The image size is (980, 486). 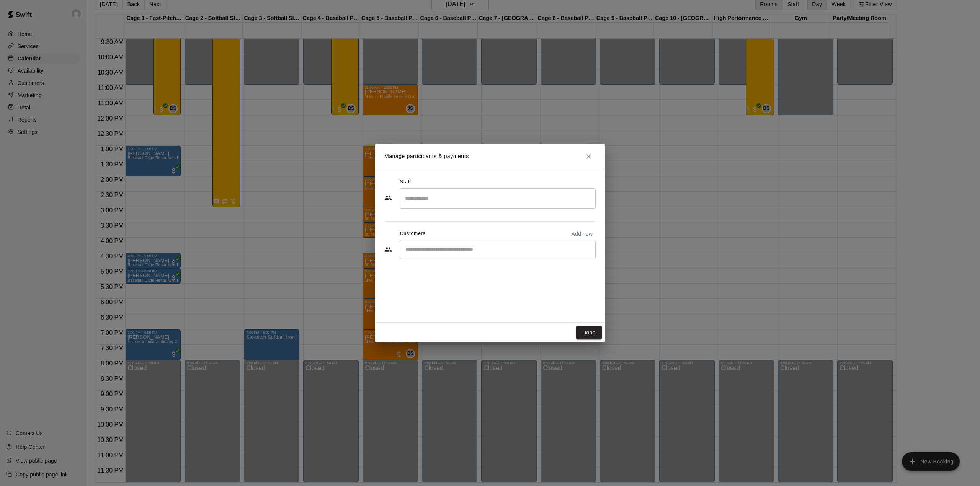 What do you see at coordinates (583, 234) in the screenshot?
I see `button: Add new` at bounding box center [583, 234].